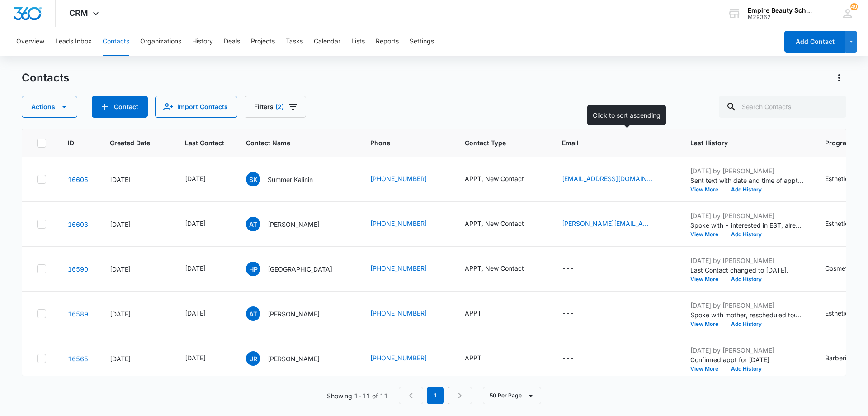 The height and width of the screenshot is (416, 868). I want to click on span: Contact Type, so click(496, 142).